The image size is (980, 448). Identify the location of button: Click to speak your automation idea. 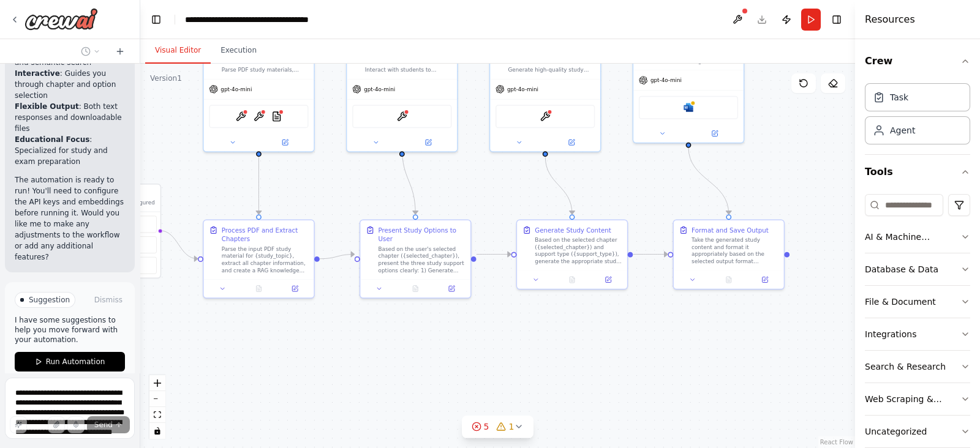
(76, 425).